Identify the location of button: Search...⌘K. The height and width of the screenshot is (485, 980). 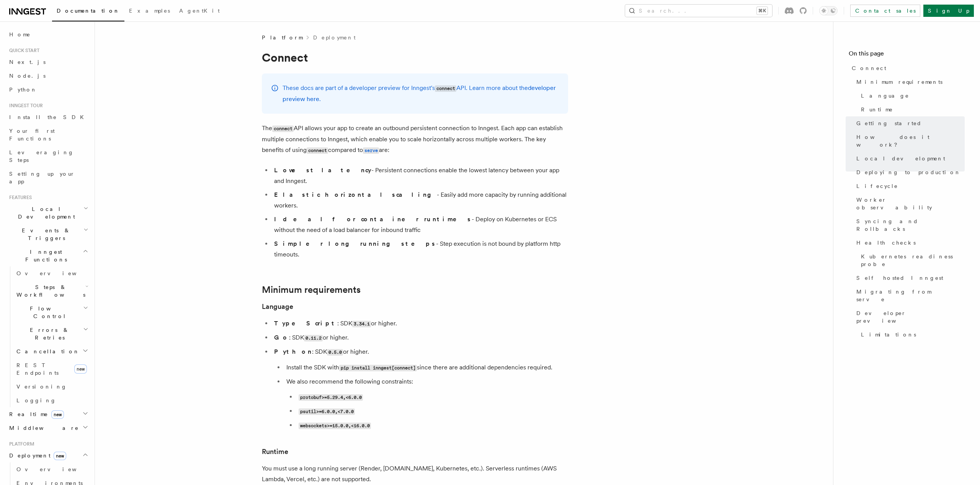
(699, 11).